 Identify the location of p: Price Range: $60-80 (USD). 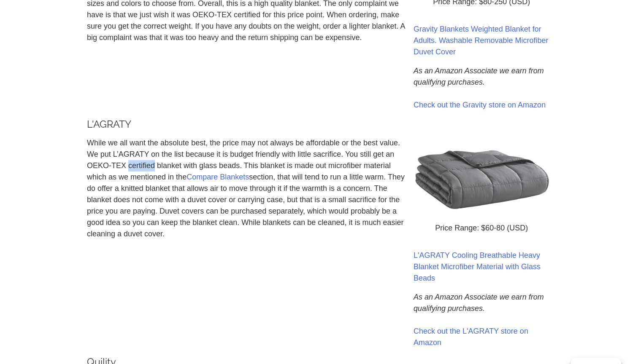
(482, 228).